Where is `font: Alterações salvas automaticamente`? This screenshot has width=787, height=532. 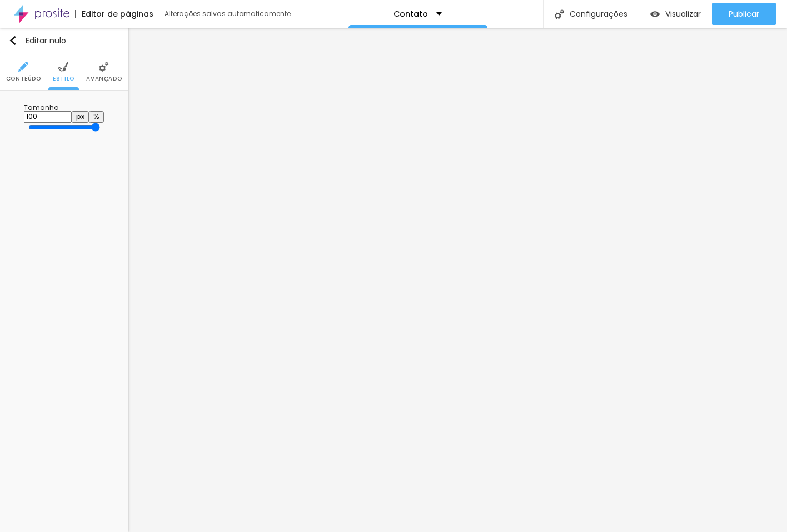 font: Alterações salvas automaticamente is located at coordinates (228, 13).